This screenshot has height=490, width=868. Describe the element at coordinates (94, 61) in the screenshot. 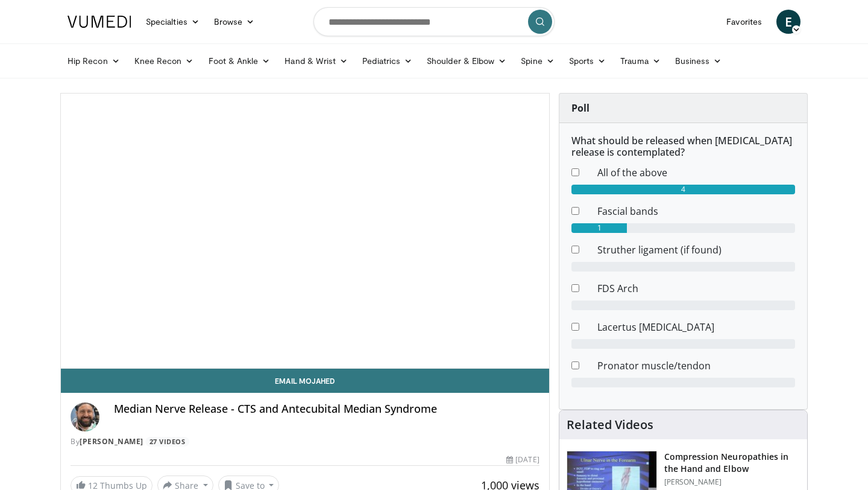

I see `a: Hip Recon` at that location.